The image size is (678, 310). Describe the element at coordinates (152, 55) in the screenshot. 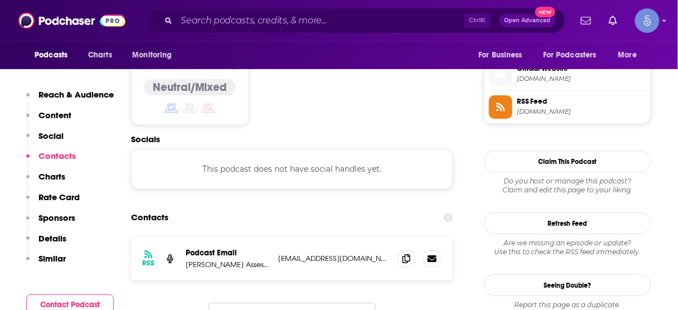

I see `span: Monitoring` at that location.